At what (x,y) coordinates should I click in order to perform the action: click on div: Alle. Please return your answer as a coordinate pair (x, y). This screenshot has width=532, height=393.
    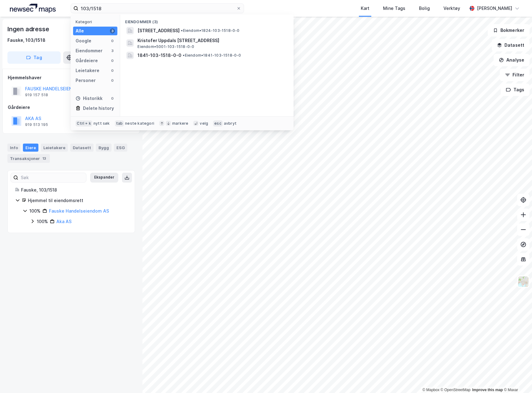
    Looking at the image, I should click on (80, 31).